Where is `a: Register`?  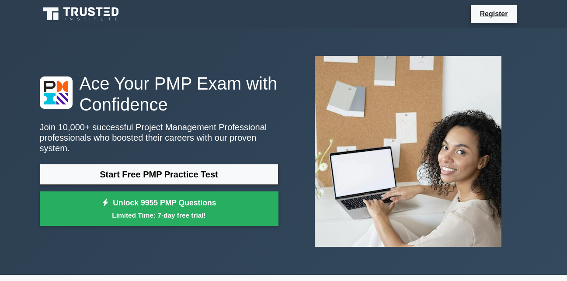 a: Register is located at coordinates (493, 14).